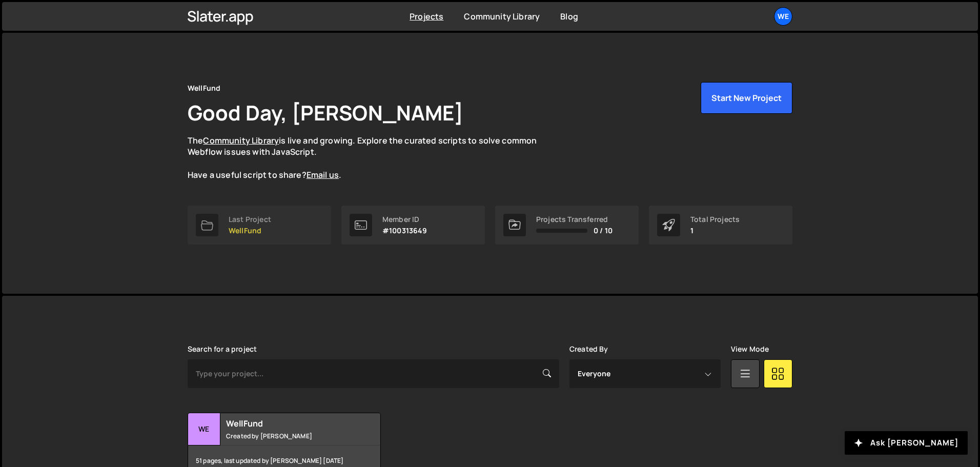  I want to click on div: WellFund, so click(204, 88).